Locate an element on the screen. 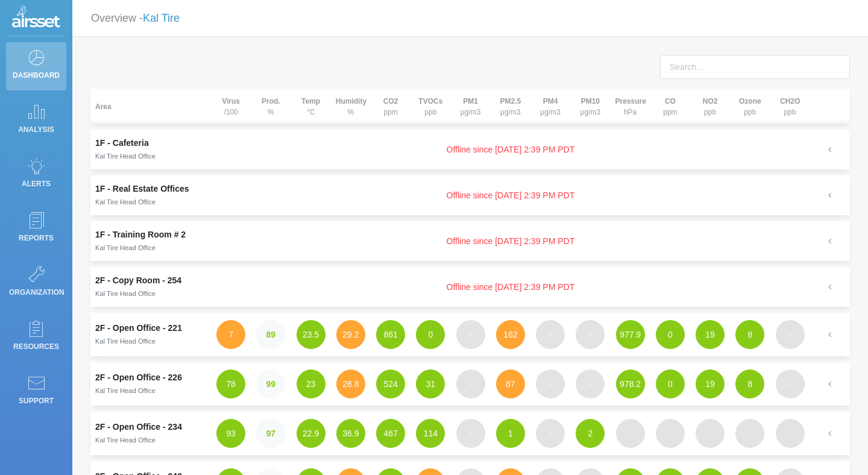  strong: 89 is located at coordinates (271, 334).